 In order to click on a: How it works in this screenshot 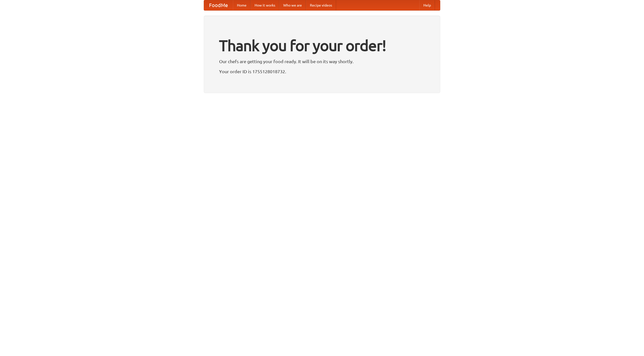, I will do `click(265, 5)`.